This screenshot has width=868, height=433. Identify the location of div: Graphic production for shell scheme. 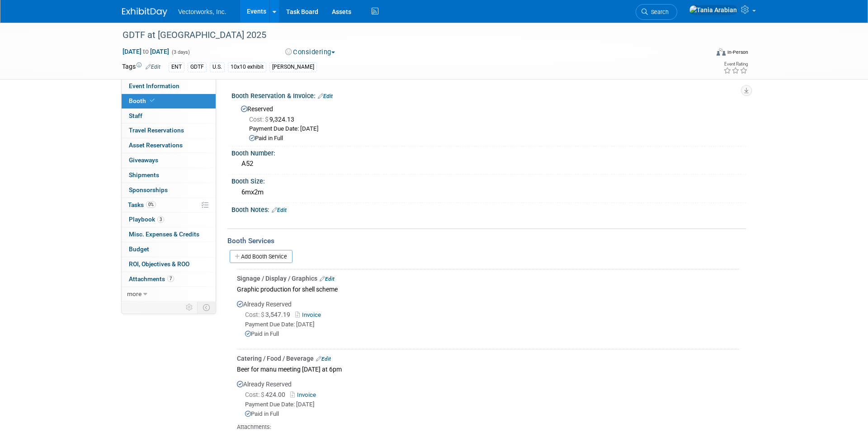
(488, 289).